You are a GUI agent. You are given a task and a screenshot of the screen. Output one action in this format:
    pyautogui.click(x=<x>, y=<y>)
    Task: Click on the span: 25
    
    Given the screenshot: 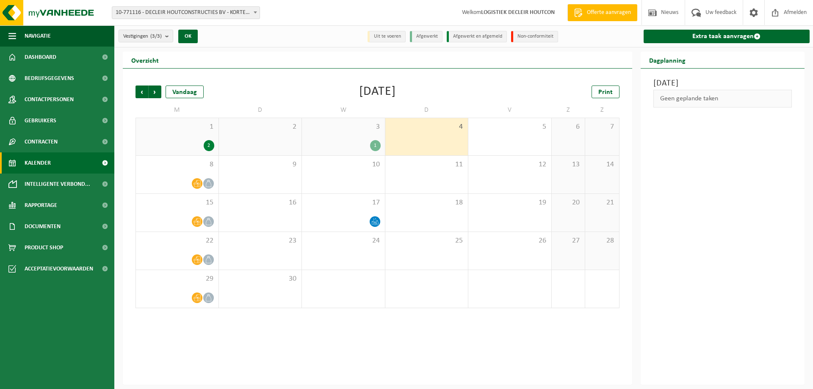 What is the action you would take?
    pyautogui.click(x=427, y=241)
    